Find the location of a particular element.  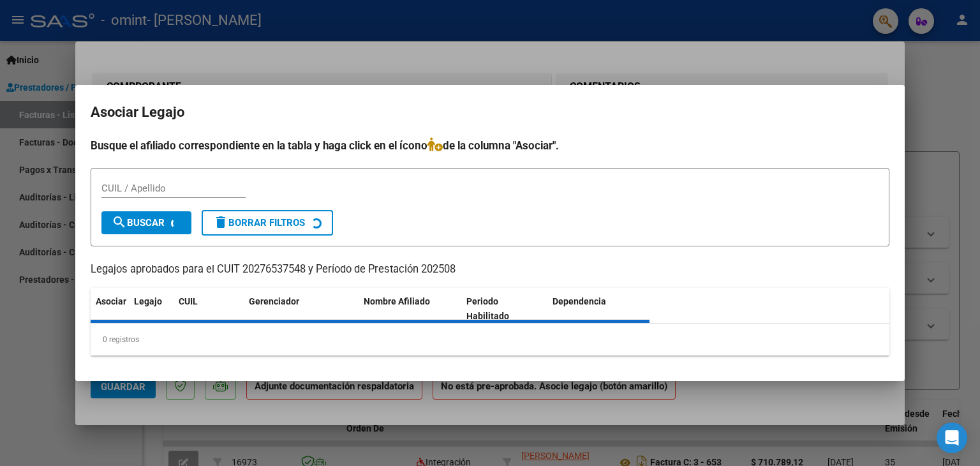

datatable-header-cell: Asociar is located at coordinates (110, 309).